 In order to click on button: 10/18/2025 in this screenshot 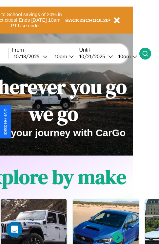, I will do `click(31, 56)`.